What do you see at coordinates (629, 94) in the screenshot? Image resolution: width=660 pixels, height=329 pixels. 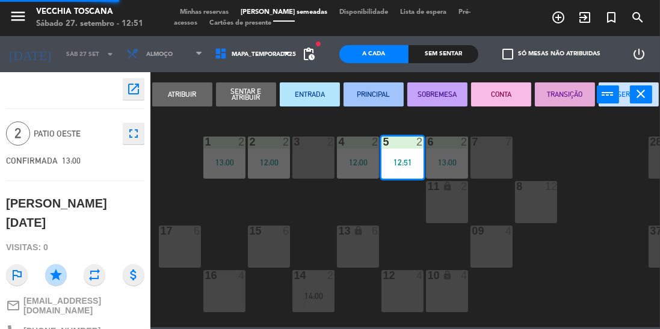 I see `button: SERVIR` at bounding box center [629, 94].